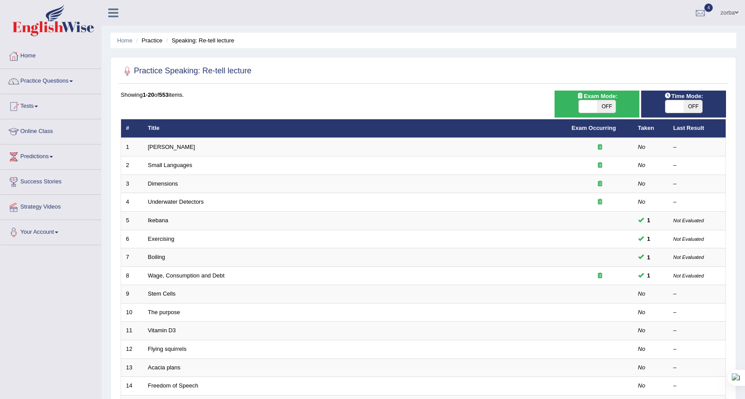 This screenshot has height=399, width=745. I want to click on a: Predictions, so click(51, 155).